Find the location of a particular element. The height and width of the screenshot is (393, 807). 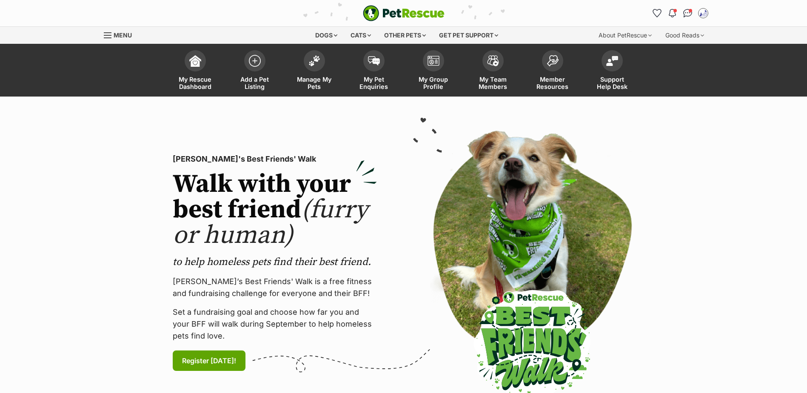

ul: Account quick links is located at coordinates (680, 13).